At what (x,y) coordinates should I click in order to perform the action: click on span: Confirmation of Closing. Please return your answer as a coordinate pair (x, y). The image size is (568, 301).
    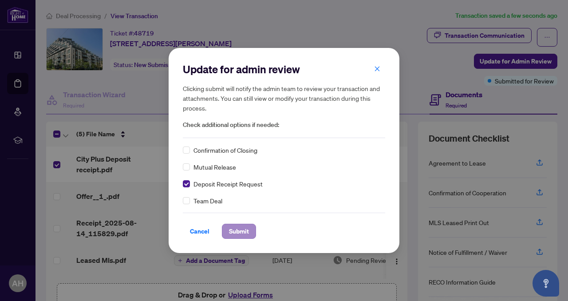
    Looking at the image, I should click on (225, 150).